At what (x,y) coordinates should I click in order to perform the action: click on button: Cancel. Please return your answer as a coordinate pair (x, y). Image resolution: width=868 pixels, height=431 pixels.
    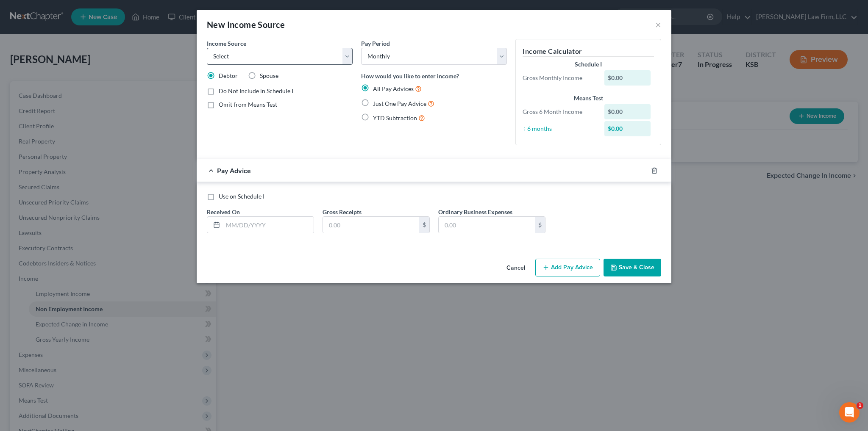
    Looking at the image, I should click on (516, 268).